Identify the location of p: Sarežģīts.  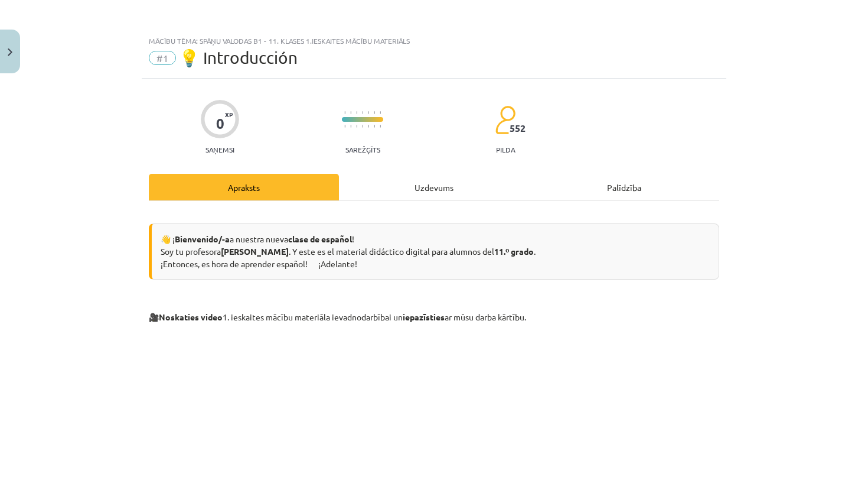
(362, 150).